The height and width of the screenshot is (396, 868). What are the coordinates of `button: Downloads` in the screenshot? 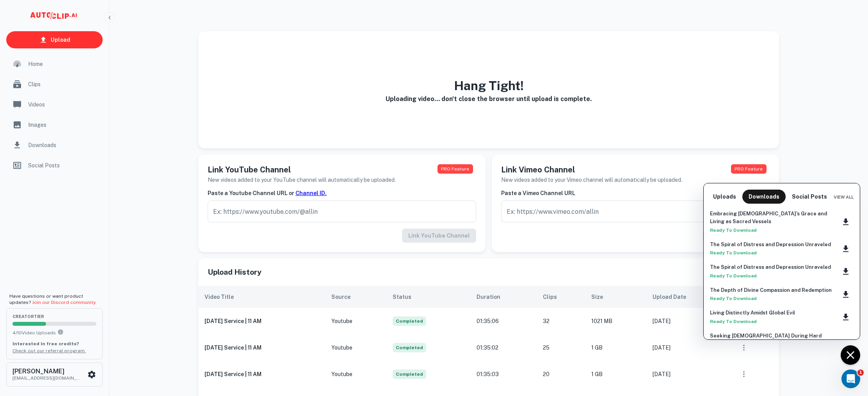 It's located at (764, 197).